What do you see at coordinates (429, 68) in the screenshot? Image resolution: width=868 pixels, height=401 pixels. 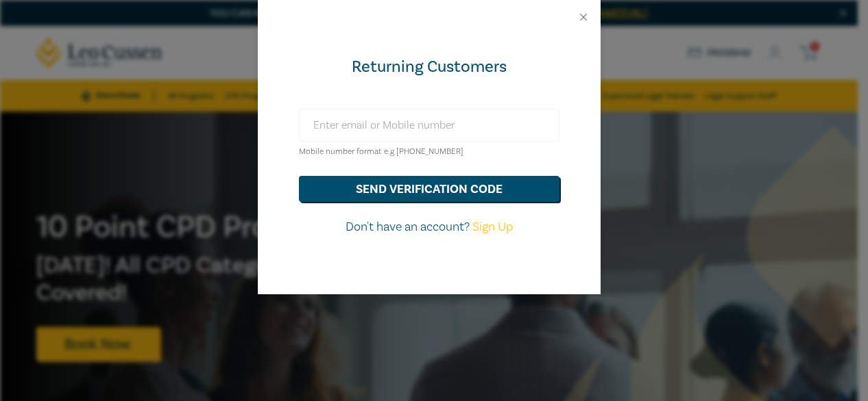 I see `div: Returning Customers` at bounding box center [429, 68].